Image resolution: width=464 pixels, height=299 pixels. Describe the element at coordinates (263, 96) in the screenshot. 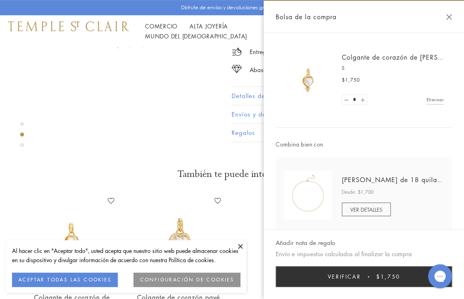

I see `font: Detalles del producto` at that location.